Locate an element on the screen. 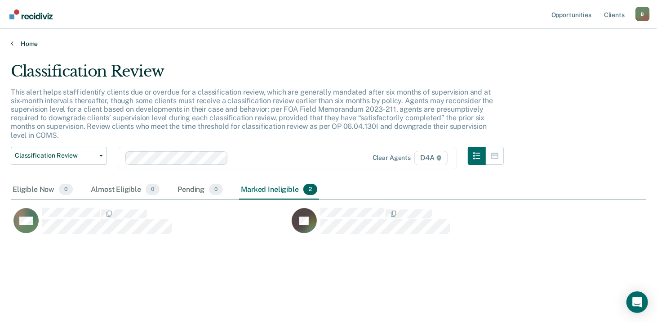 The width and height of the screenshot is (657, 322). div: Clear agents is located at coordinates (392, 157).